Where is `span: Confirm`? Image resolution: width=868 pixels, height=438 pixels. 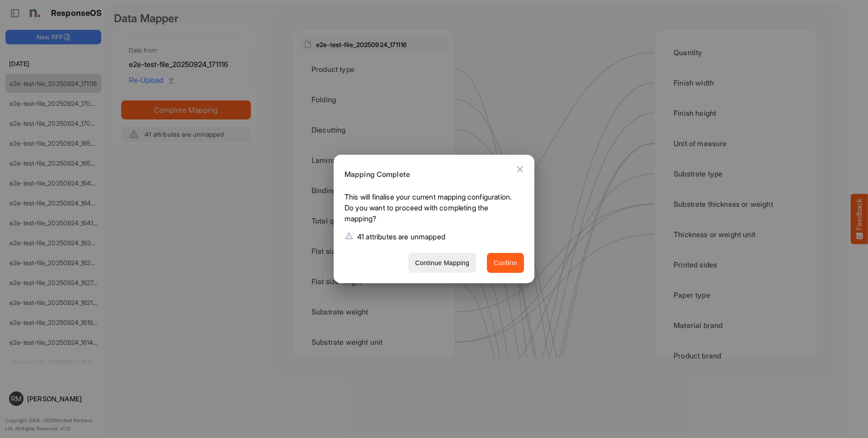
span: Confirm is located at coordinates (505, 263).